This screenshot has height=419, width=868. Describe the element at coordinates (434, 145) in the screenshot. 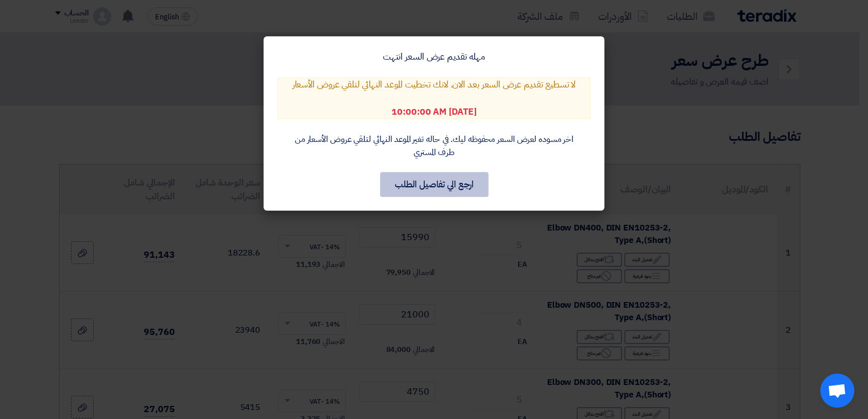

I see `div: اخر مسوده لعرض السعر محفوظه ليك. في حاله تغير الموعد النهائي لتلقي عروض الأسعار من طرف المستري` at that location.